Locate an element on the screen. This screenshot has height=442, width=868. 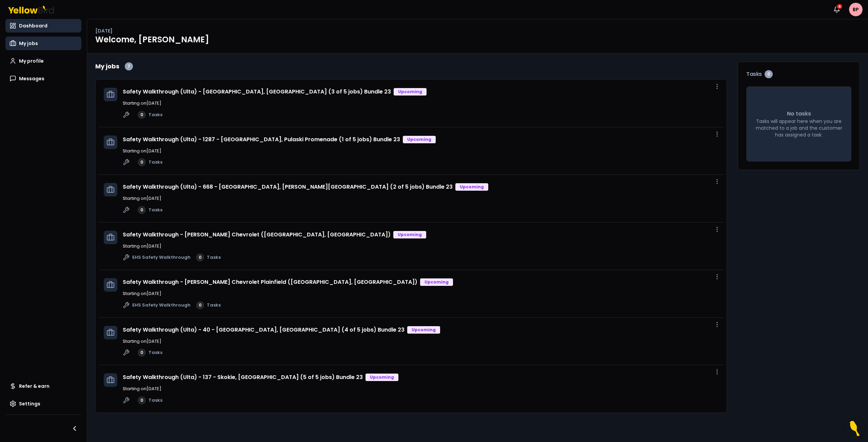
span: Messages is located at coordinates (32, 78).